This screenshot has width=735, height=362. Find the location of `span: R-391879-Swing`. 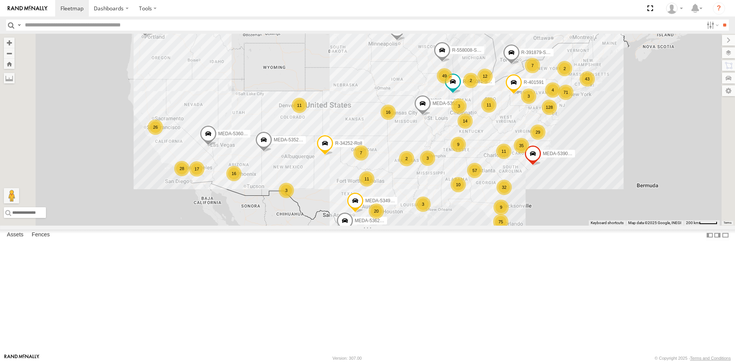

span: R-391879-Swing is located at coordinates (538, 52).